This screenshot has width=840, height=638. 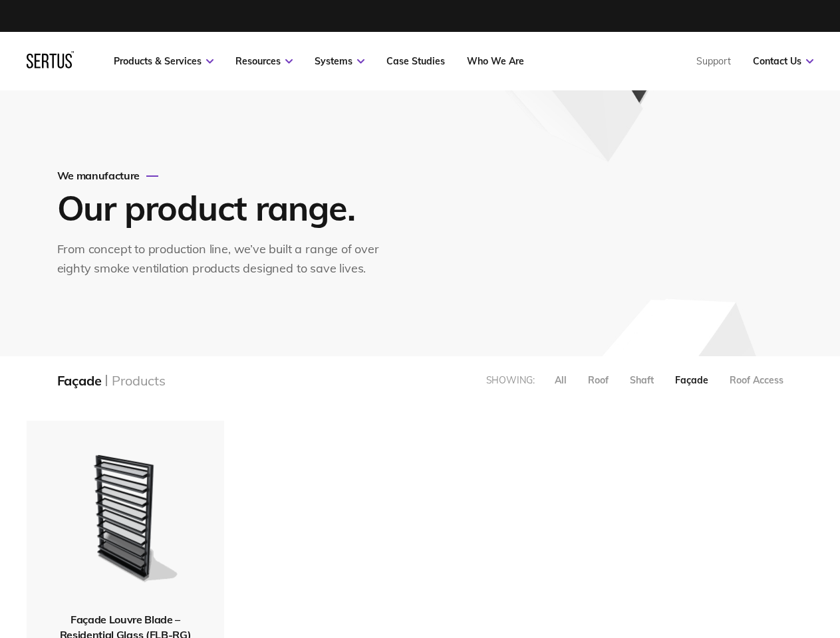 I want to click on div: Products, so click(x=138, y=381).